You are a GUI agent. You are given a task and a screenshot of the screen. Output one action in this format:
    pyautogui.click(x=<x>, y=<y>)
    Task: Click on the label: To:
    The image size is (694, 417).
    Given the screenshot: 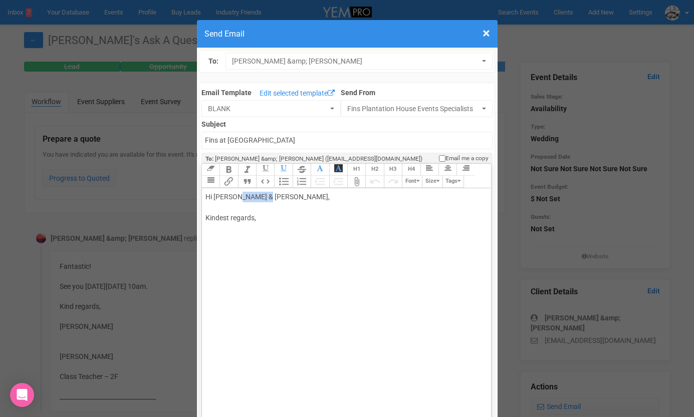 What is the action you would take?
    pyautogui.click(x=213, y=61)
    